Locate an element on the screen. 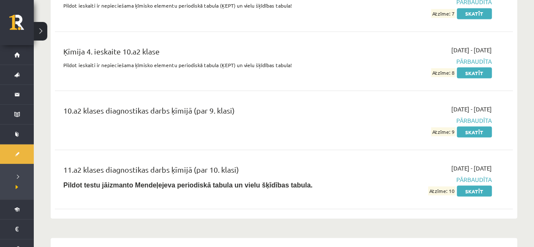 This screenshot has width=534, height=247. span: Atzīme: 7 is located at coordinates (443, 13).